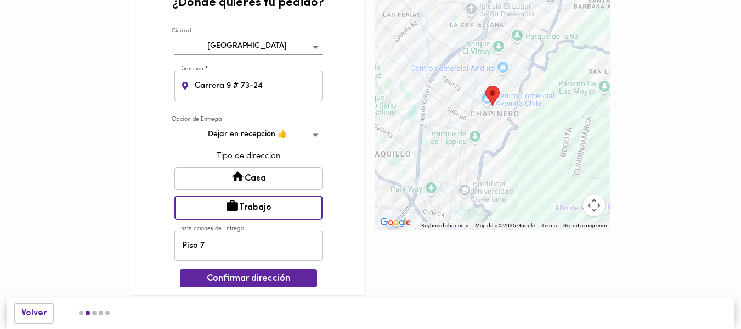 Image resolution: width=741 pixels, height=329 pixels. Describe the element at coordinates (248, 156) in the screenshot. I see `p: Tipo de direccion` at that location.